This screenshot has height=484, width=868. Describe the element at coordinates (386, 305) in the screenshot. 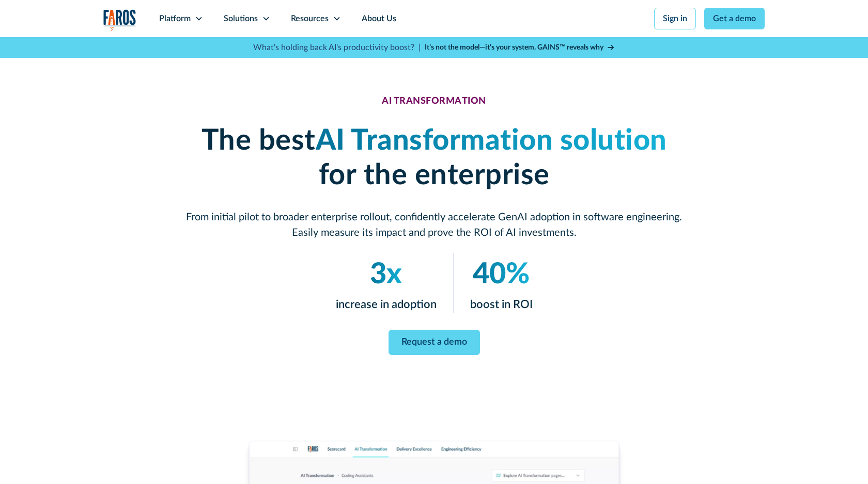

I see `p: increase in adoption` at that location.